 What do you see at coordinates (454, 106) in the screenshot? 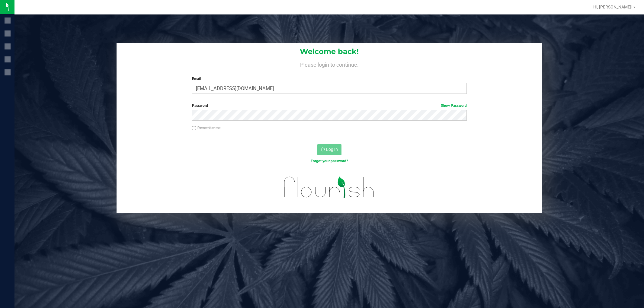
I see `a: Show Password` at bounding box center [454, 106].